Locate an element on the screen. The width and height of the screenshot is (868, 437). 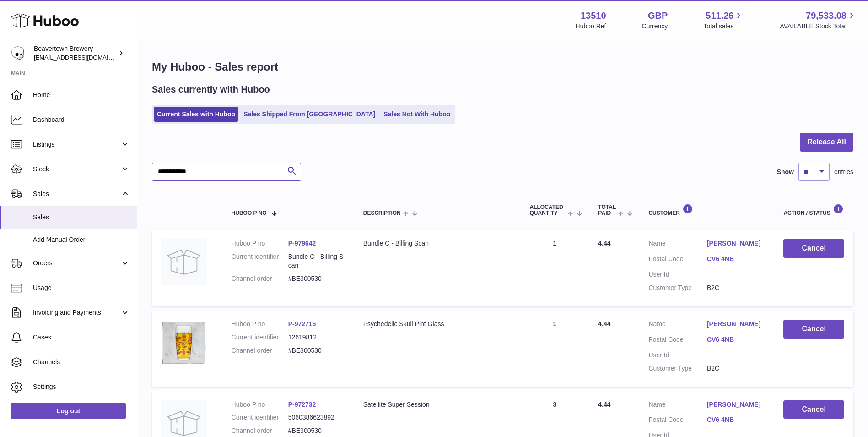
span: entries is located at coordinates (844, 172).